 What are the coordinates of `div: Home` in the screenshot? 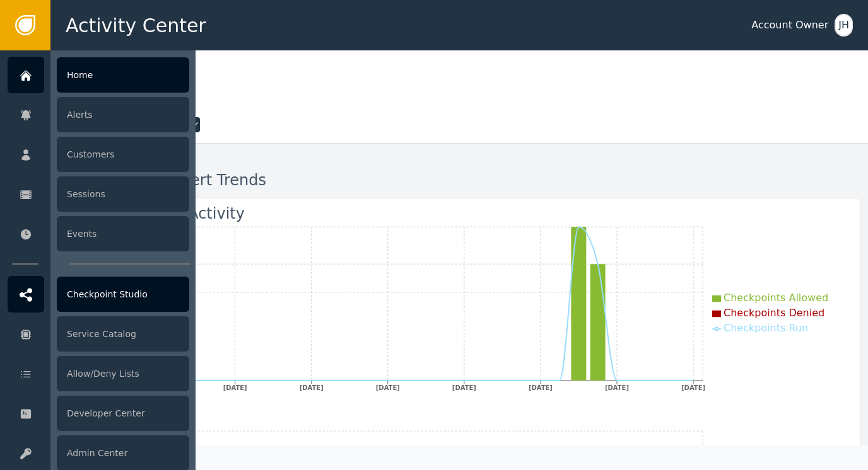 It's located at (123, 75).